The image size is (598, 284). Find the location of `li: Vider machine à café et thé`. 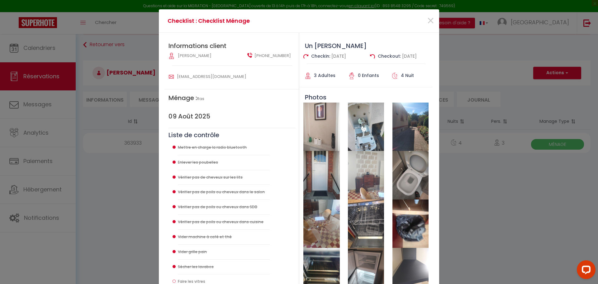

li: Vider machine à café et thé is located at coordinates (223, 237).